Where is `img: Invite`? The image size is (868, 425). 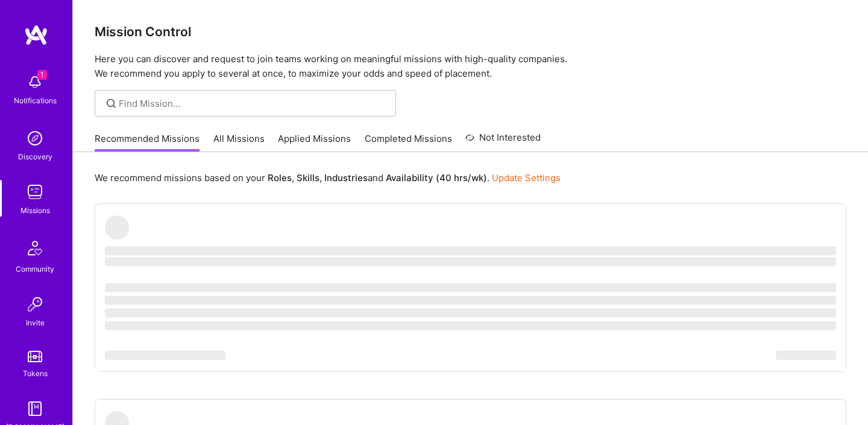
img: Invite is located at coordinates (35, 304).